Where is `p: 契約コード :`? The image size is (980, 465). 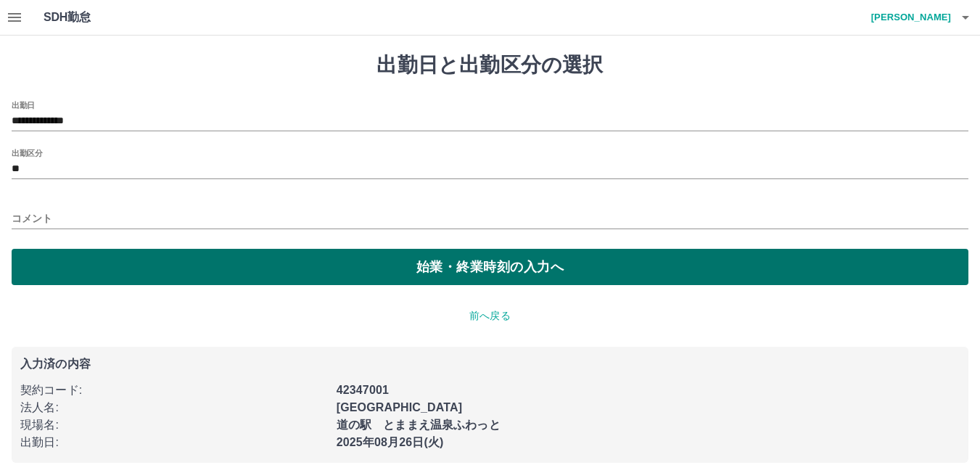 p: 契約コード : is located at coordinates (174, 391).